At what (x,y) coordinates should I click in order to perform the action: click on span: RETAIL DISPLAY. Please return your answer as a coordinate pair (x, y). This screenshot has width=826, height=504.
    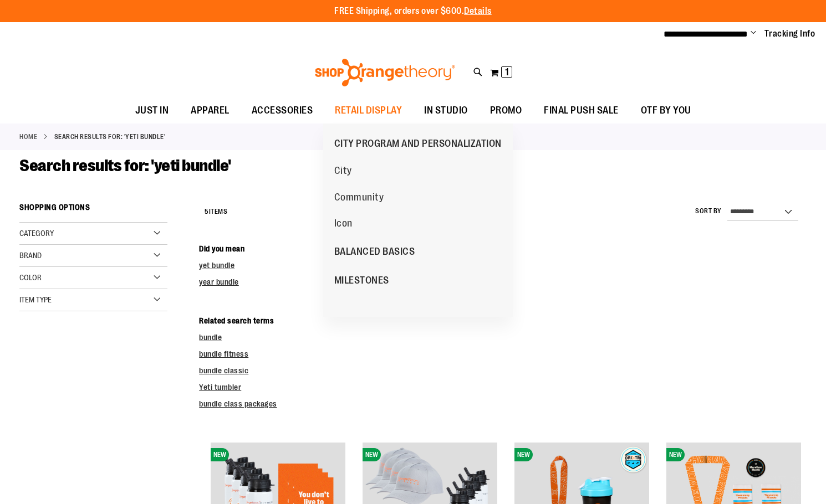
    Looking at the image, I should click on (368, 110).